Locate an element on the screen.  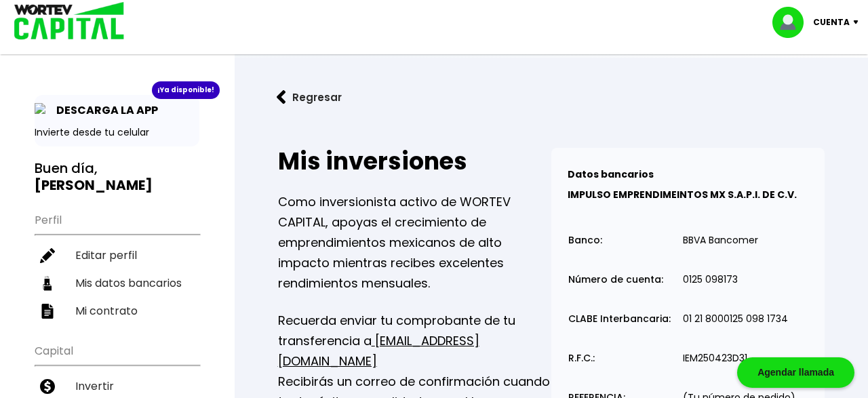
p: DESCARGA LA APP is located at coordinates (104, 110).